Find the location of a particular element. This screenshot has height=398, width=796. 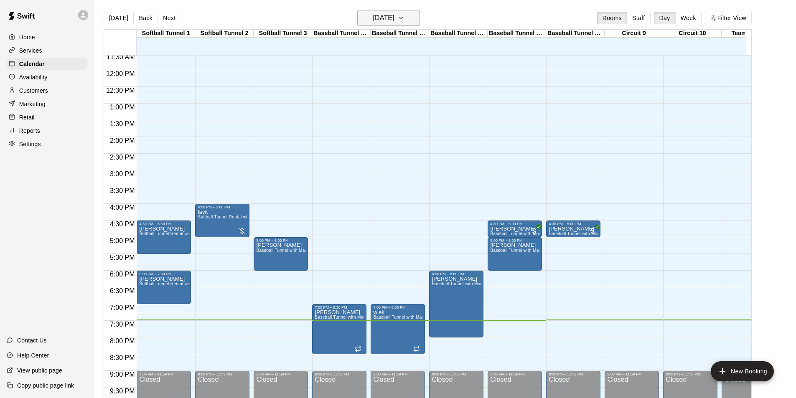

span: 6:30 PM is located at coordinates (122, 291).